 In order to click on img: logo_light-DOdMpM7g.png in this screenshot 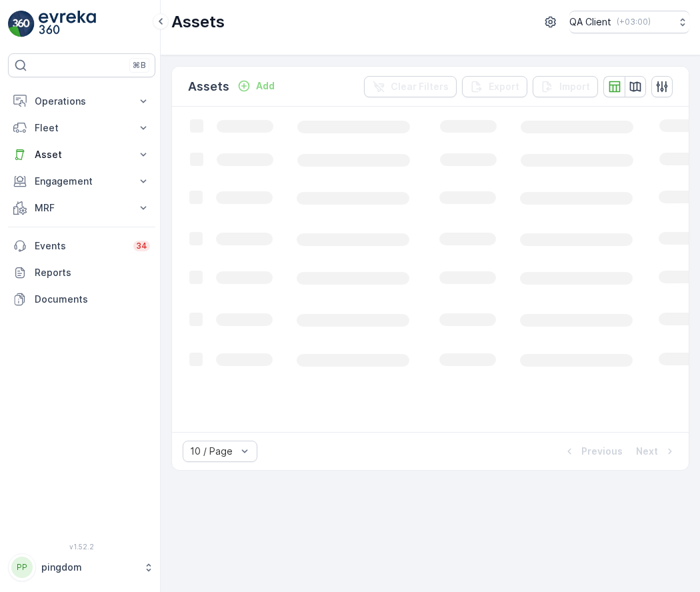, I will do `click(68, 24)`.